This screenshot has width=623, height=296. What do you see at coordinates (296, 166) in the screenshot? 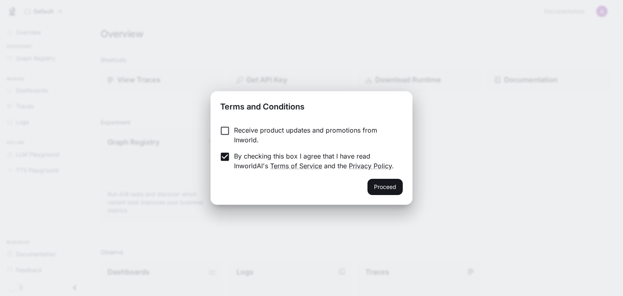
I see `a: Terms of Service` at bounding box center [296, 166].